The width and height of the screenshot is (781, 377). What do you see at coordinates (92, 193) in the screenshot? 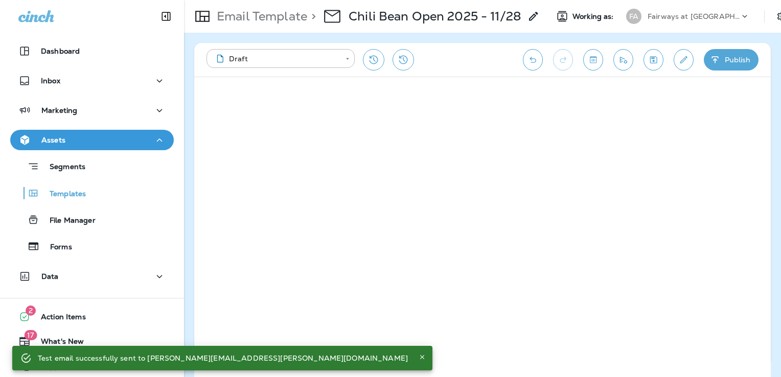
I see `button: Templates` at bounding box center [92, 193].